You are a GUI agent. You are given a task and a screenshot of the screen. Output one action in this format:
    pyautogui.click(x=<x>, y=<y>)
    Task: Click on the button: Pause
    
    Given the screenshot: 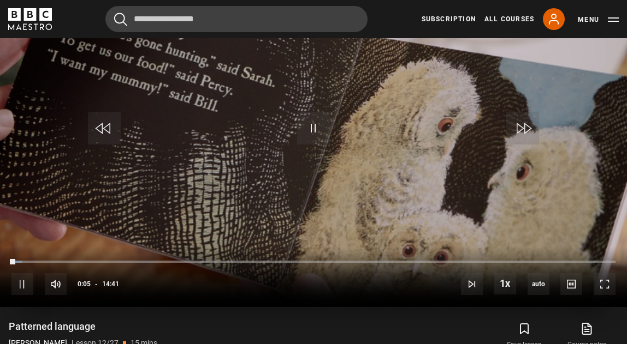 What is the action you would take?
    pyautogui.click(x=22, y=284)
    